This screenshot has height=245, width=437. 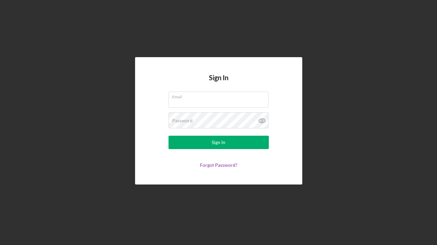 What do you see at coordinates (219, 142) in the screenshot?
I see `button: Sign In` at bounding box center [219, 142].